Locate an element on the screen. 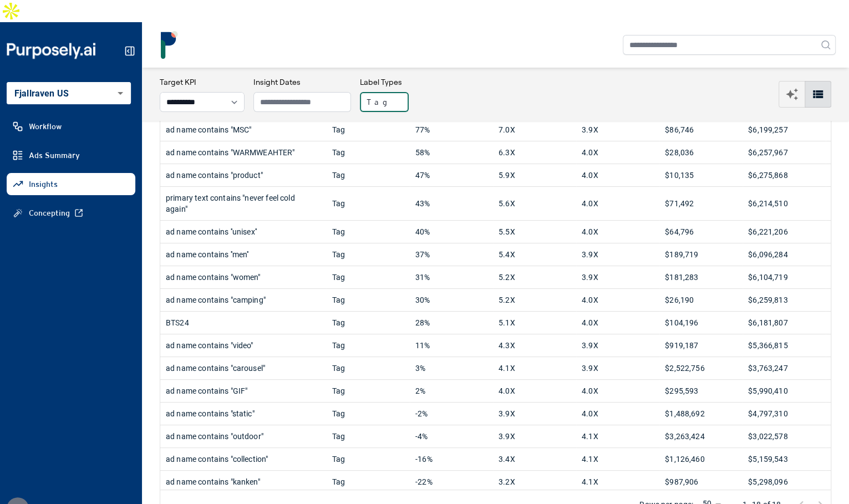 The width and height of the screenshot is (849, 504). a: Concepting is located at coordinates (71, 213).